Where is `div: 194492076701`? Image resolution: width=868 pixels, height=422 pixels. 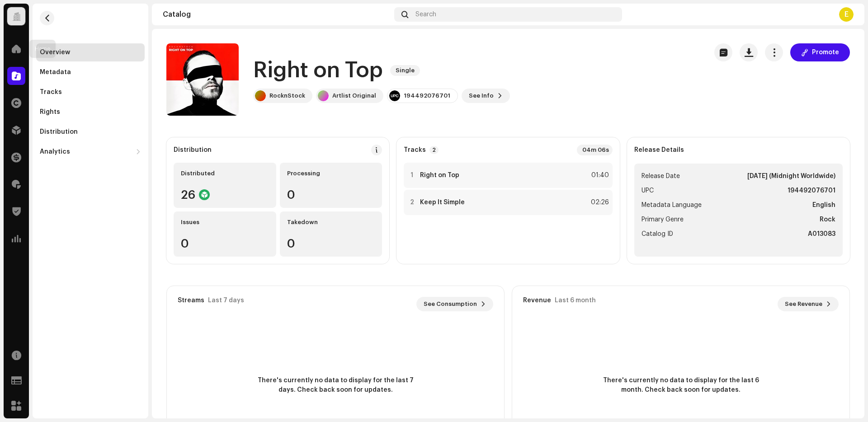
div: 194492076701 is located at coordinates (427, 96).